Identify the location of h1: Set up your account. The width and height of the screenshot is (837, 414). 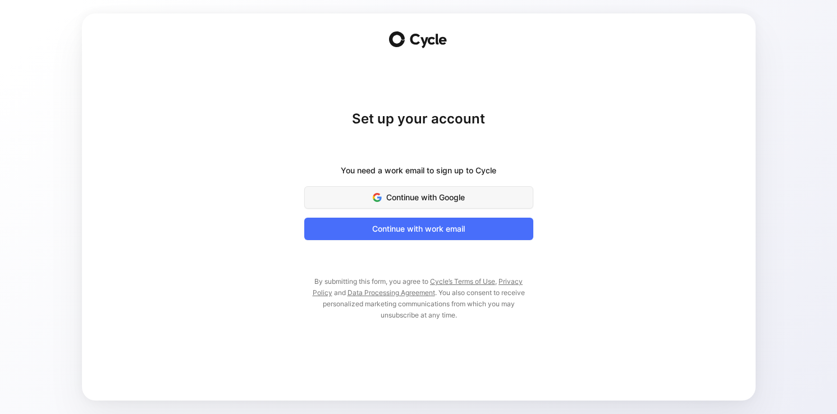
(419, 119).